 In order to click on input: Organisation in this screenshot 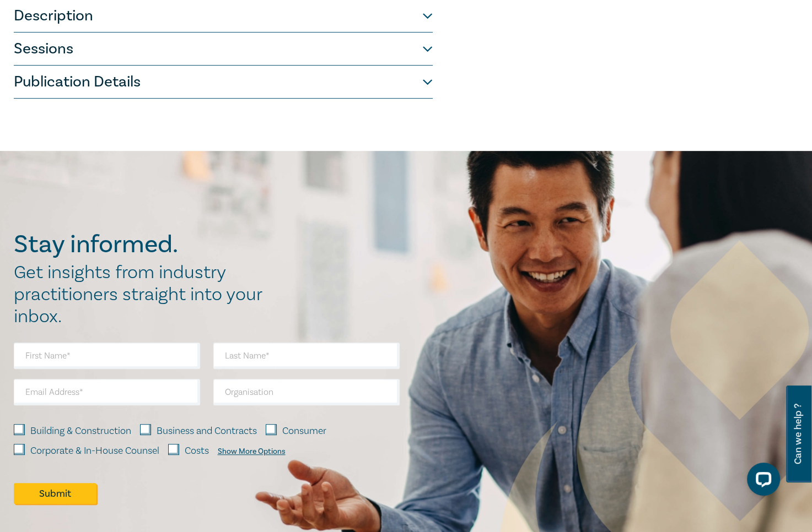, I will do `click(306, 392)`.